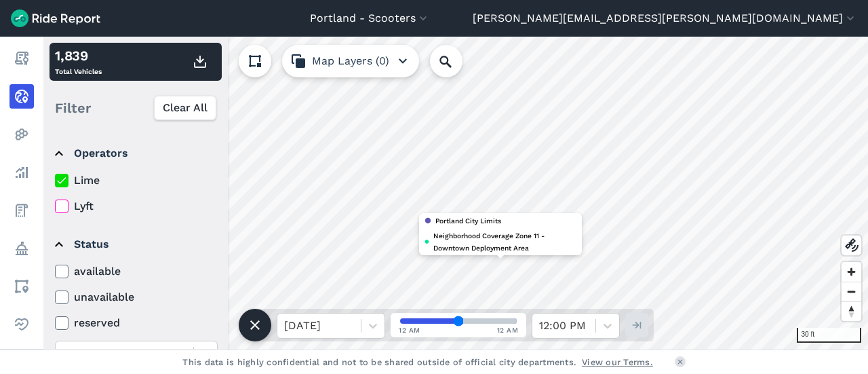 This screenshot has width=868, height=374. Describe the element at coordinates (851, 291) in the screenshot. I see `button: Zoom out` at that location.